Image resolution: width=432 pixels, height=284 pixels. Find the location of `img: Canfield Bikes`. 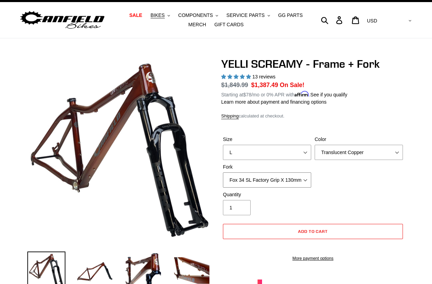

img: Canfield Bikes is located at coordinates (62, 20).